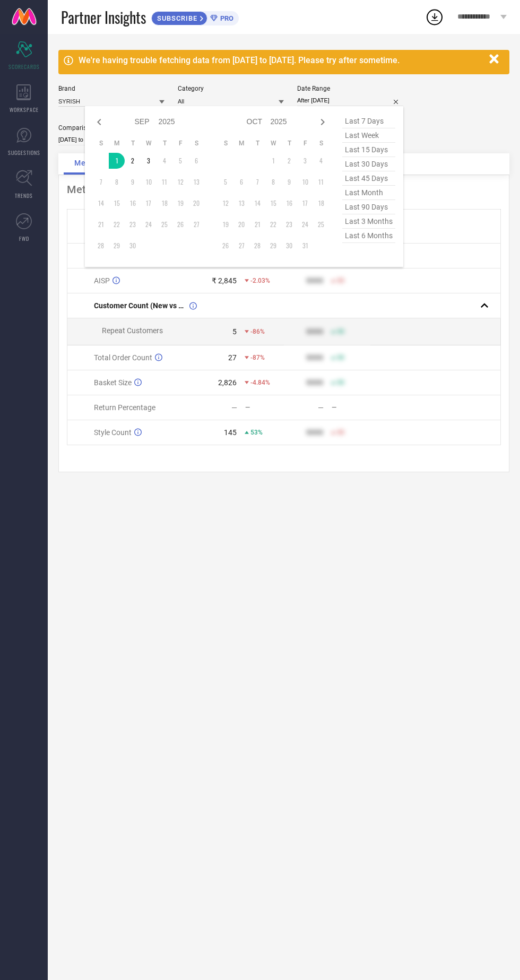  Describe the element at coordinates (369, 178) in the screenshot. I see `span: last 45 days` at that location.